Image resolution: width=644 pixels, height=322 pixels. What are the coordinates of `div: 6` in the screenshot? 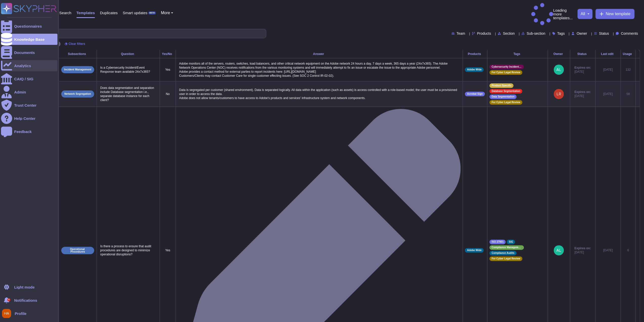 It's located at (628, 250).